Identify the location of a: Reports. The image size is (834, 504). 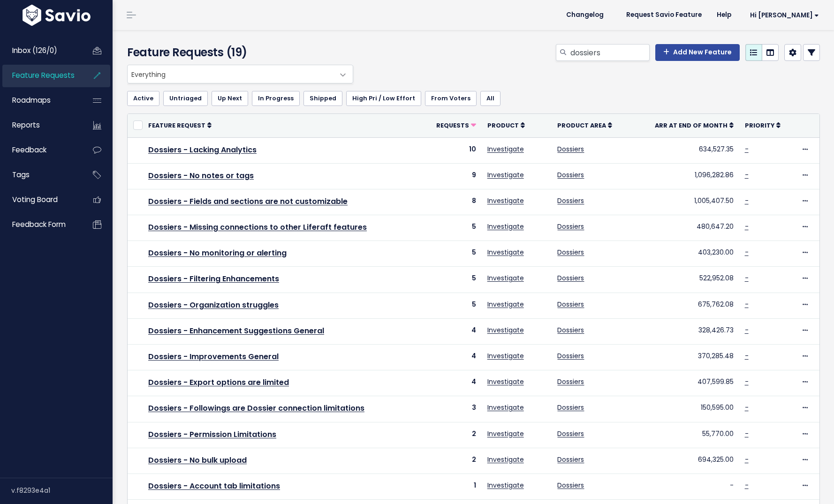
(40, 125).